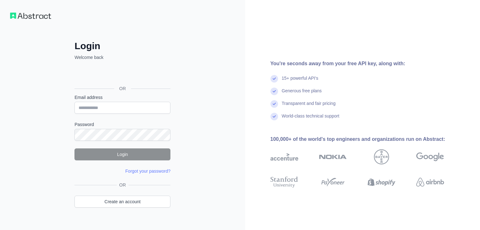 This screenshot has width=480, height=230. Describe the element at coordinates (122, 98) in the screenshot. I see `label: Email address` at that location.